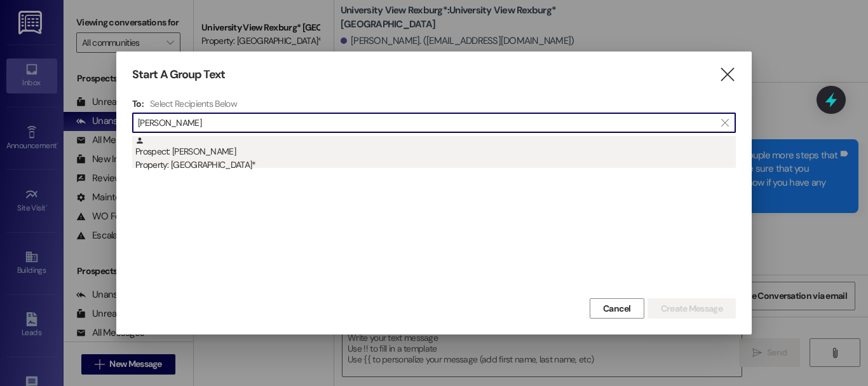  What do you see at coordinates (725, 123) in the screenshot?
I see `button: Clear text` at bounding box center [725, 123].